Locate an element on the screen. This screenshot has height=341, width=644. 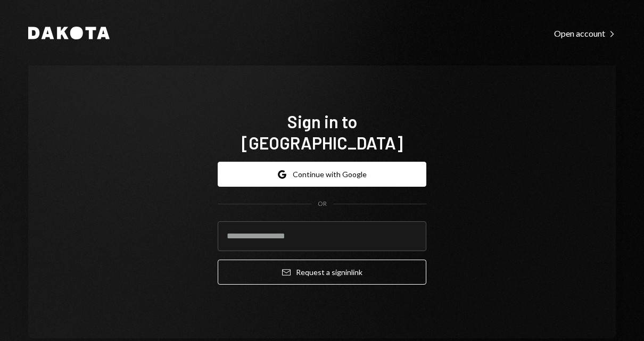
button: Request a signinlink is located at coordinates (322, 272).